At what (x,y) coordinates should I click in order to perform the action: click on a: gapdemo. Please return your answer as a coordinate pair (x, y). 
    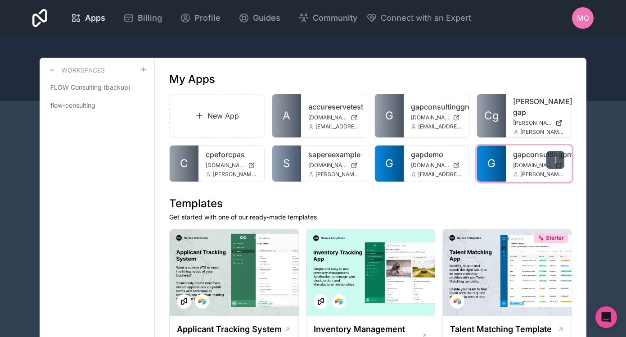
    Looking at the image, I should click on (436, 154).